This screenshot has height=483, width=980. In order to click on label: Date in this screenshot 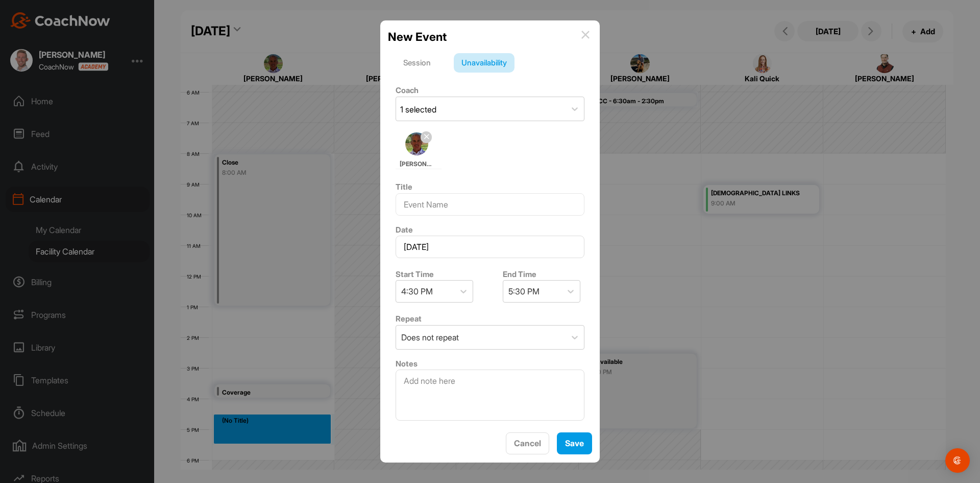, I will do `click(404, 229)`.